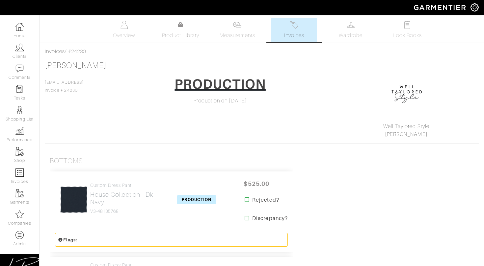 The image size is (484, 266). Describe the element at coordinates (19, 173) in the screenshot. I see `img: orders-icon-0abe47150d42831381b5fb84f609e132dff9fe21cb692f30cb5eec754e2cba89.png` at that location.